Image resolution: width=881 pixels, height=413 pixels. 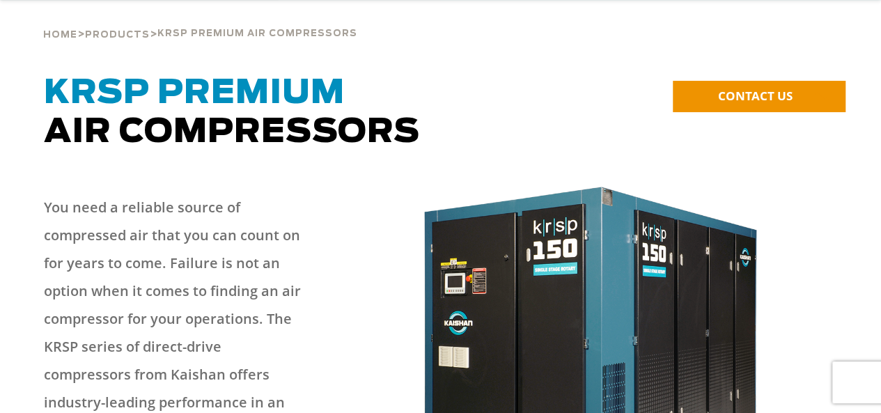 I want to click on a: Products, so click(x=117, y=34).